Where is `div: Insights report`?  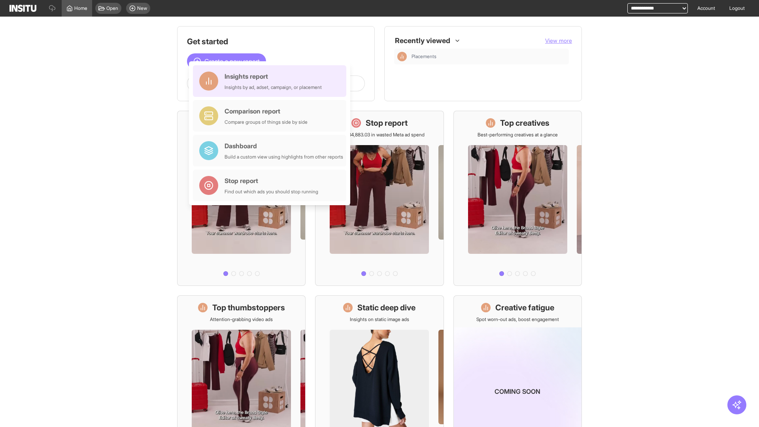
div: Insights report is located at coordinates (273, 76).